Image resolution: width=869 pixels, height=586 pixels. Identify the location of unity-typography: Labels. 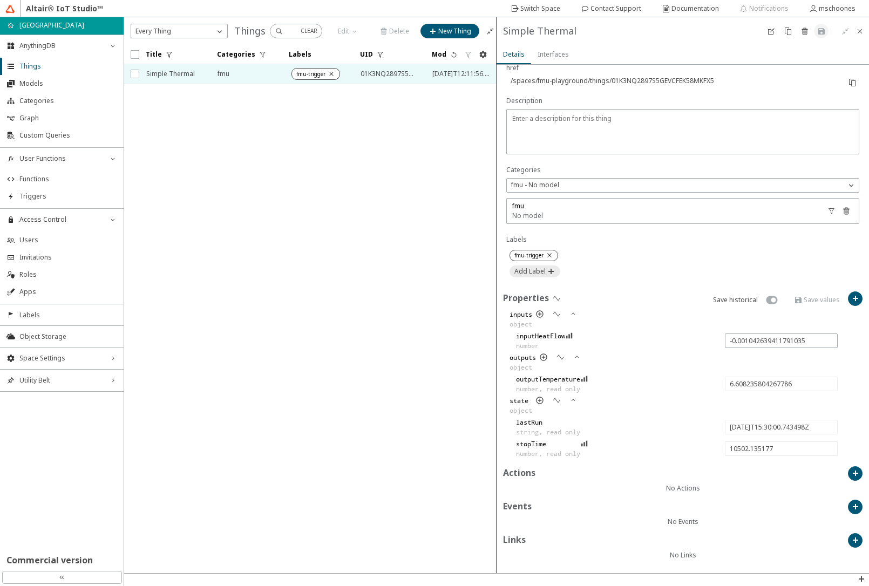
(683, 240).